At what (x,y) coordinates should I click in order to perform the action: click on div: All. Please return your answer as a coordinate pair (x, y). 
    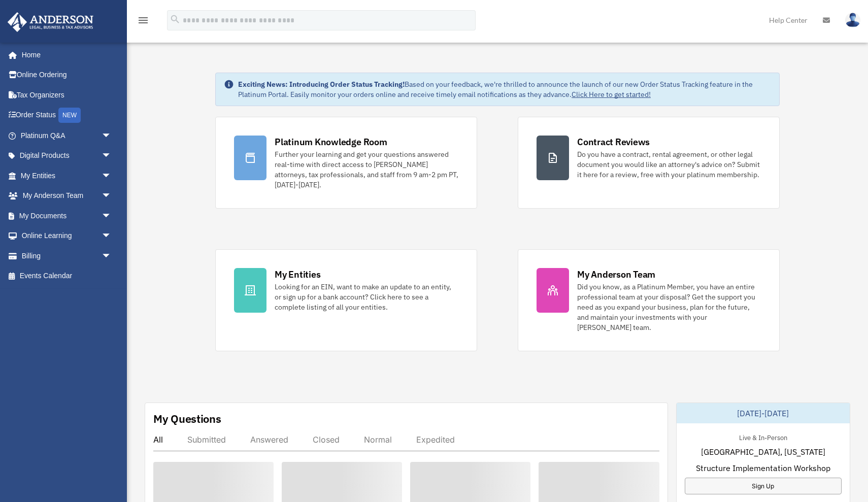
    Looking at the image, I should click on (158, 440).